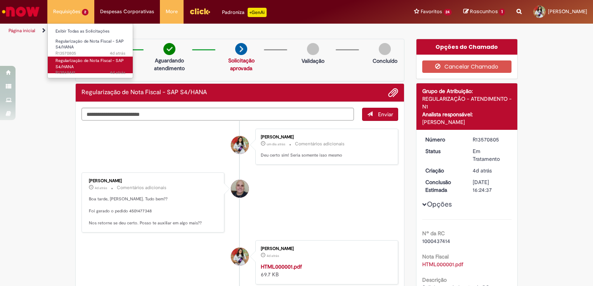  What do you see at coordinates (325, 156) in the screenshot?
I see `p: Deu certo sim! Seria somente isso mesmo` at bounding box center [325, 156].